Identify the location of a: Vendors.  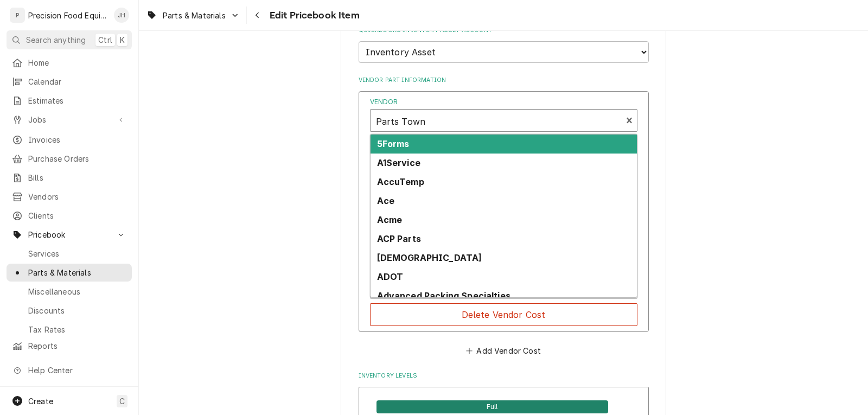
(69, 196).